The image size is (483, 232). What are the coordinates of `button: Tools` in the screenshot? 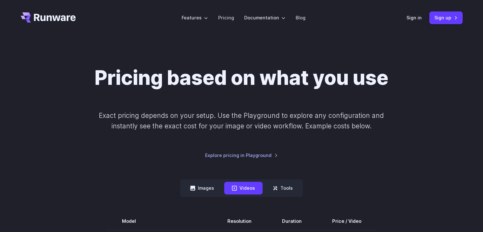 It's located at (283, 188).